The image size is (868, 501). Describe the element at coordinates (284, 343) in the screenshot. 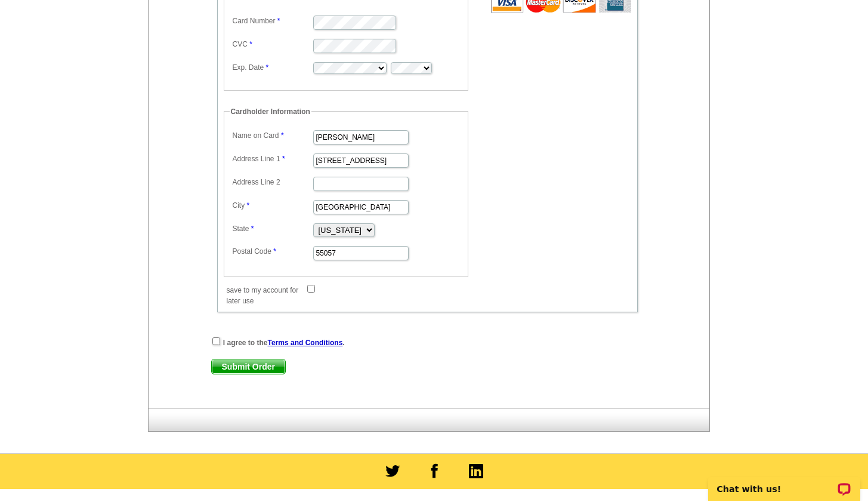

I see `strong: I agree to the .` at that location.